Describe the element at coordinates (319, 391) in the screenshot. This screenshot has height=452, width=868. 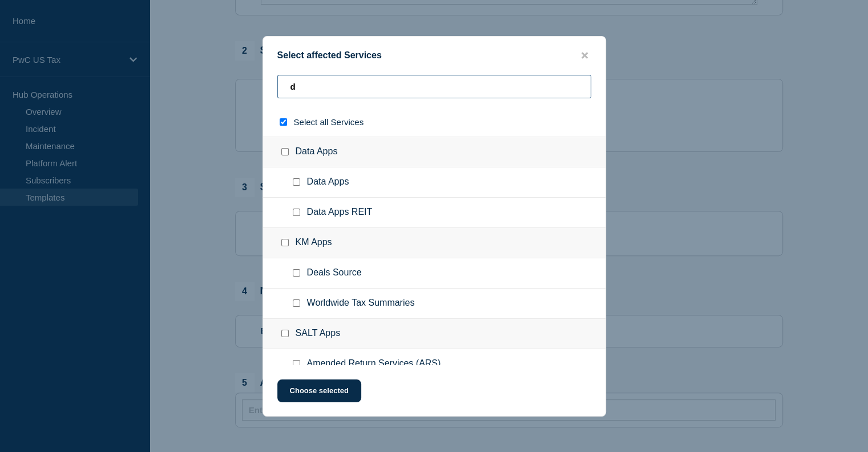
I see `button: Choose selected` at that location.